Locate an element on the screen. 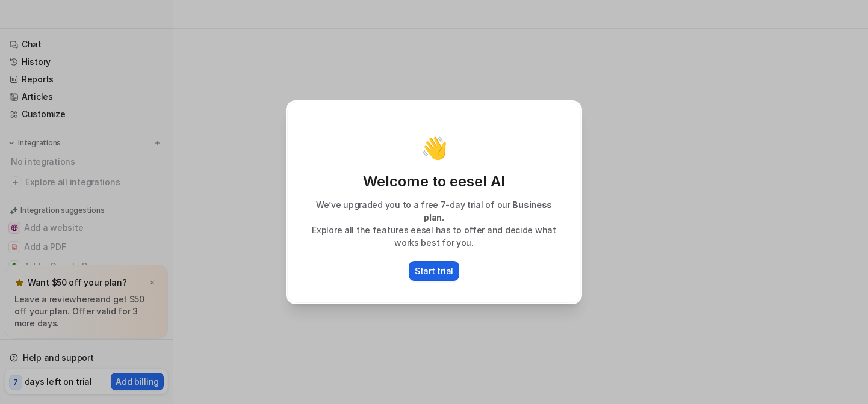  p: Start trial is located at coordinates (434, 271).